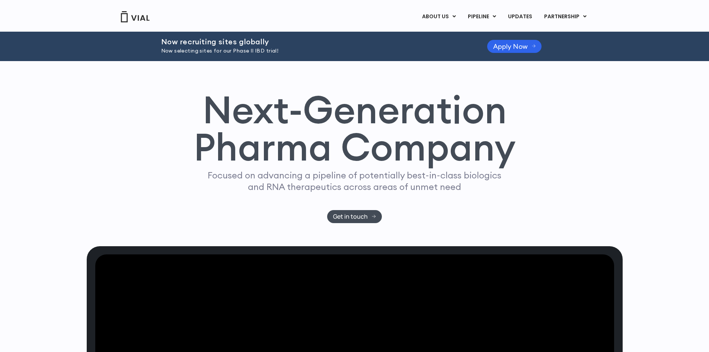  I want to click on a: Apply Now, so click(514, 46).